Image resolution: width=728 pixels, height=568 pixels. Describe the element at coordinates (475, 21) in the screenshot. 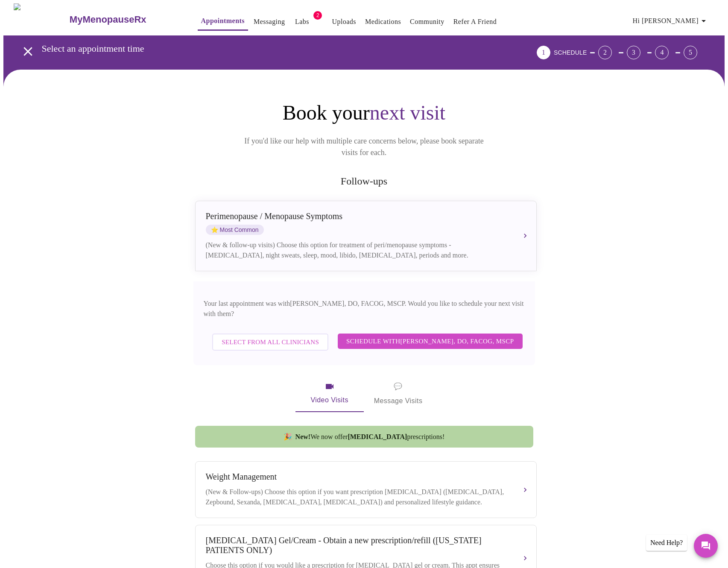

I see `button: Refer a Friend` at that location.